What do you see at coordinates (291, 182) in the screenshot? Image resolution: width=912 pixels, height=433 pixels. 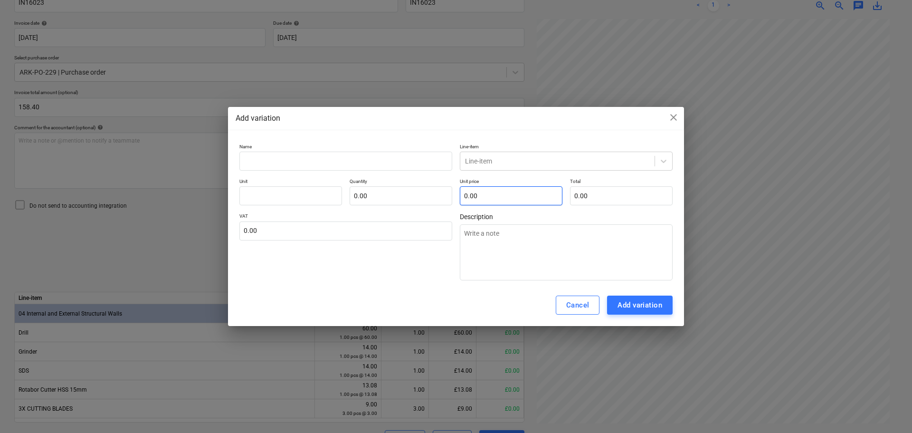 I see `p: Unit` at bounding box center [291, 182].